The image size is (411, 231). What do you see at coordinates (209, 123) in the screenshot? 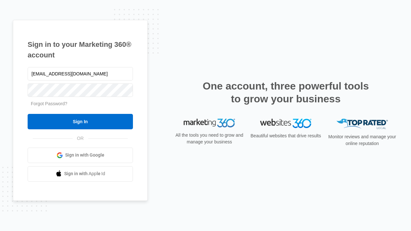
I see `img: Marketing 360` at bounding box center [209, 123].